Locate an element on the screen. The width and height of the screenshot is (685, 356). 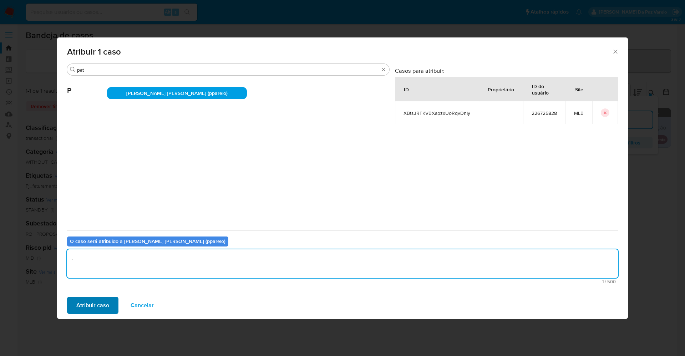
span: P is located at coordinates (87, 85).